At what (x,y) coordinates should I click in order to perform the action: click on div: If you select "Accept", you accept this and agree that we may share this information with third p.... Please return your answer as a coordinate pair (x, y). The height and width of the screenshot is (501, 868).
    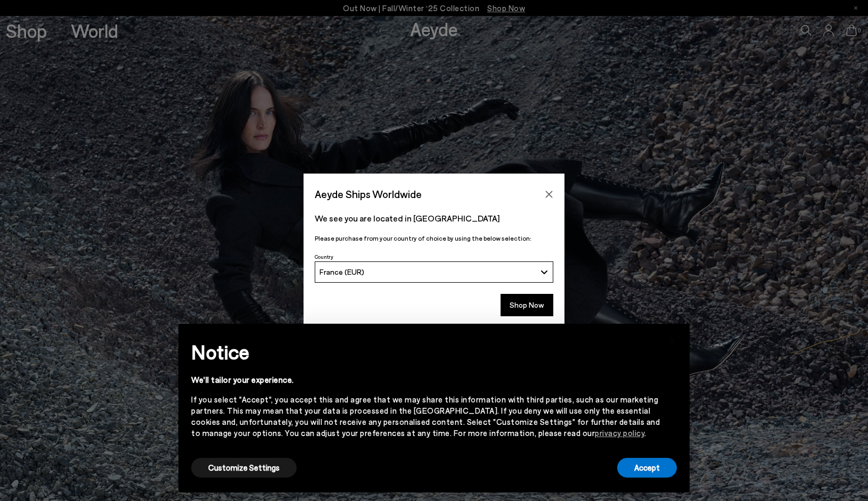
    Looking at the image, I should click on (425, 416).